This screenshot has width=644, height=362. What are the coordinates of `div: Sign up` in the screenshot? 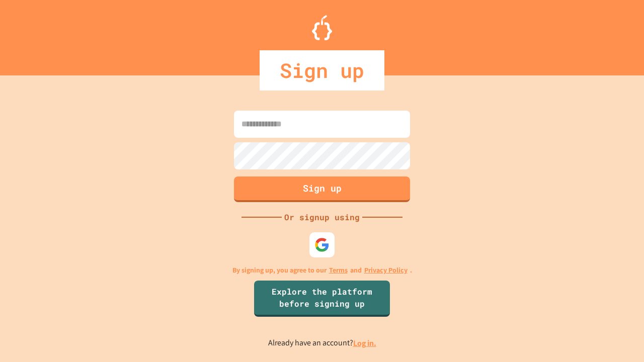 It's located at (322, 70).